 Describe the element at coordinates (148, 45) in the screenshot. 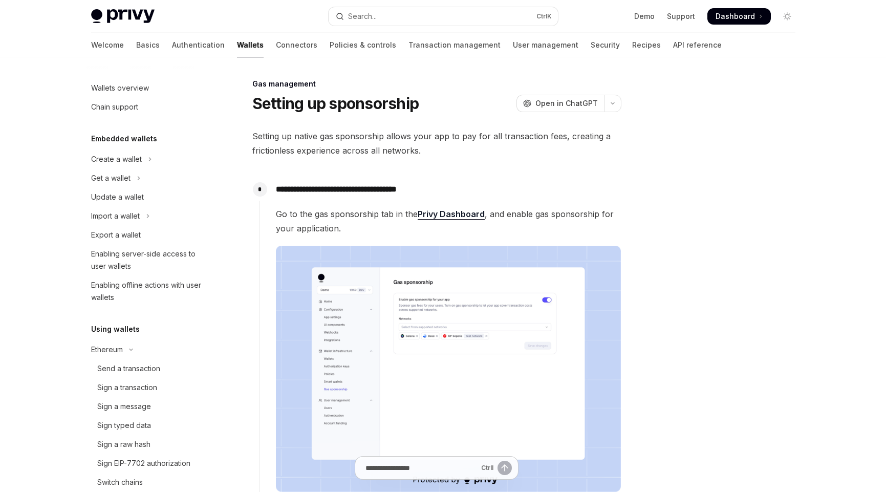

I see `a: Basics` at that location.